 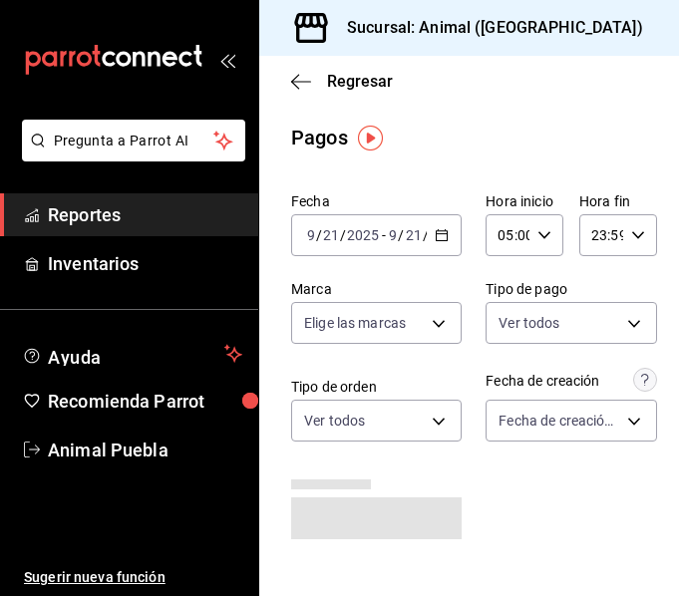 I want to click on label: Hora fin, so click(x=618, y=201).